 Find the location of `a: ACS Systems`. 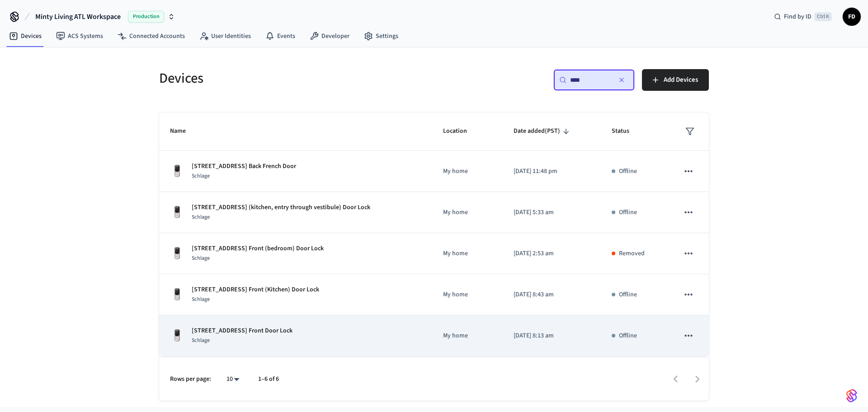

a: ACS Systems is located at coordinates (79, 36).